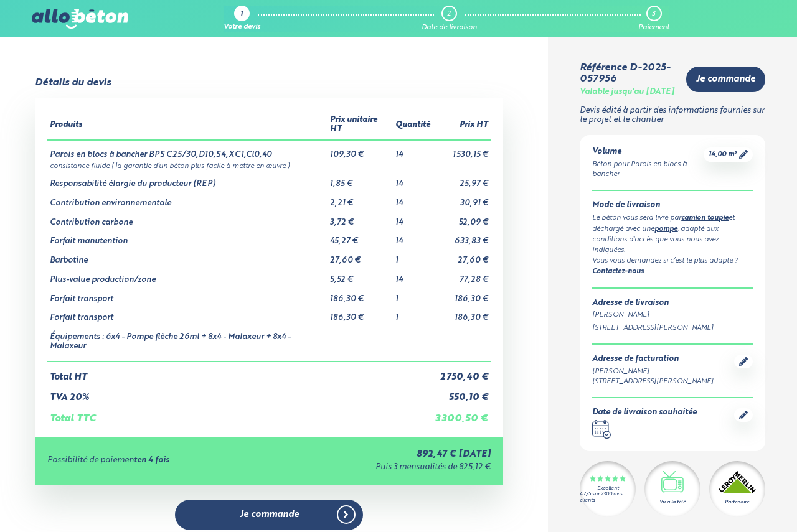  Describe the element at coordinates (461, 199) in the screenshot. I see `td: 30,91 €` at that location.